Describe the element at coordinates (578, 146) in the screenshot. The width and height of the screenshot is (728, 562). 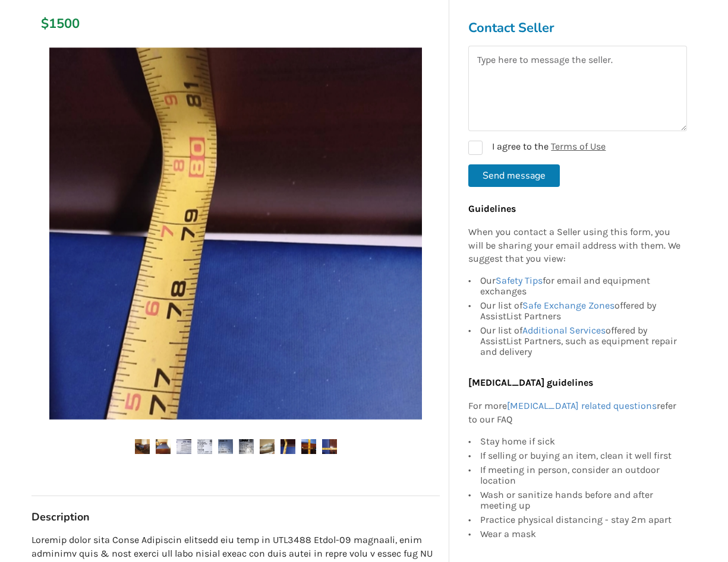
I see `a: Terms of Use` at that location.